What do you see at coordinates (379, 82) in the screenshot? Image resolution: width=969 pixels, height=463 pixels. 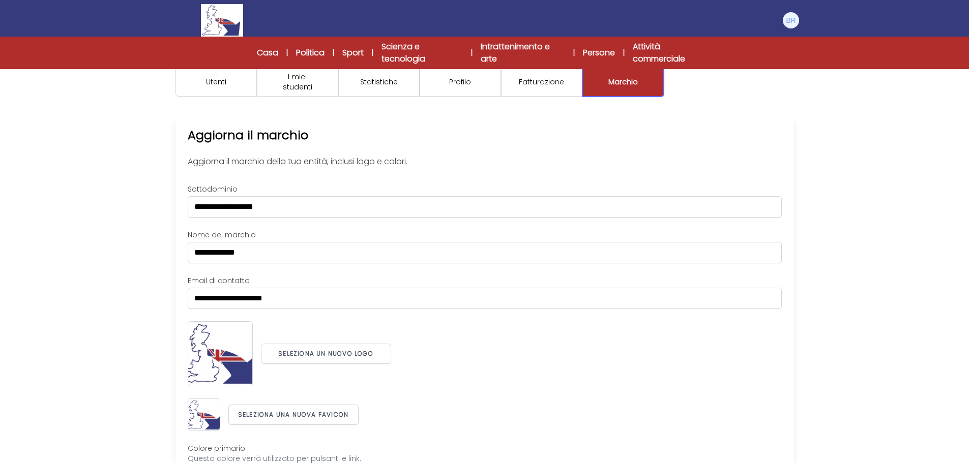 I see `button: Statistiche` at bounding box center [379, 82].